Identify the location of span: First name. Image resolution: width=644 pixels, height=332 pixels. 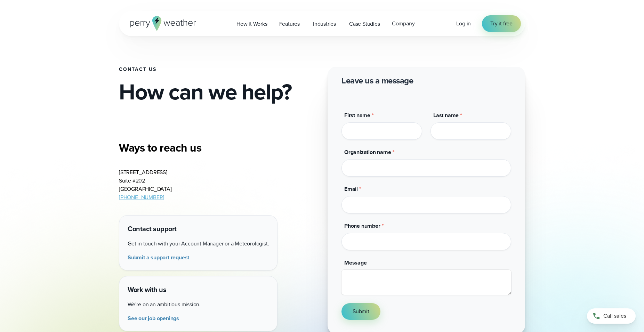
(357, 115).